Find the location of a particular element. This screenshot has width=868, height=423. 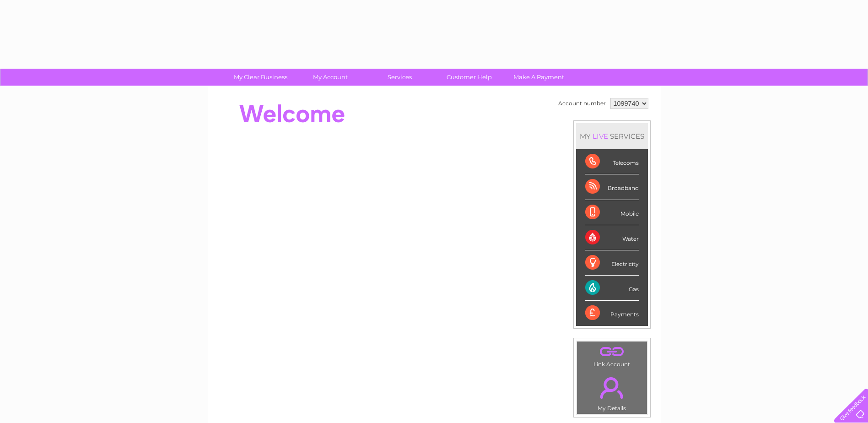

a: Services is located at coordinates (400, 77).